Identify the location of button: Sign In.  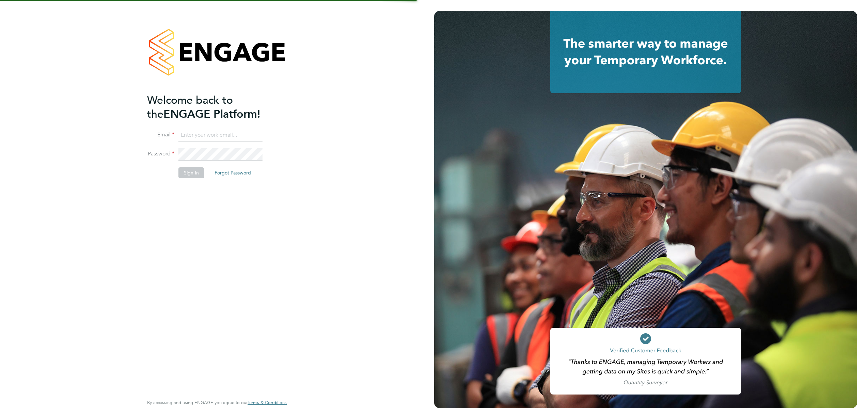
(191, 173).